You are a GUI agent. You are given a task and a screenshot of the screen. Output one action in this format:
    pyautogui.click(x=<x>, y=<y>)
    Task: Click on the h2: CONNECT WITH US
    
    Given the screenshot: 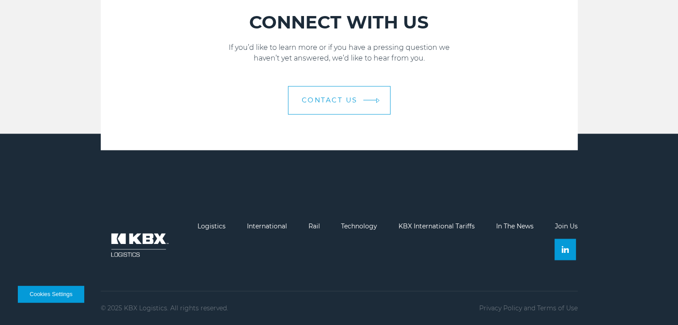 What is the action you would take?
    pyautogui.click(x=339, y=22)
    